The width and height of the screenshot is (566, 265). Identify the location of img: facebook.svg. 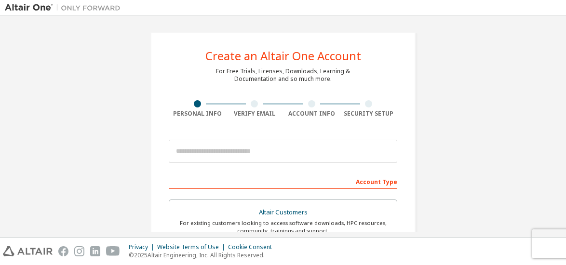
(63, 251).